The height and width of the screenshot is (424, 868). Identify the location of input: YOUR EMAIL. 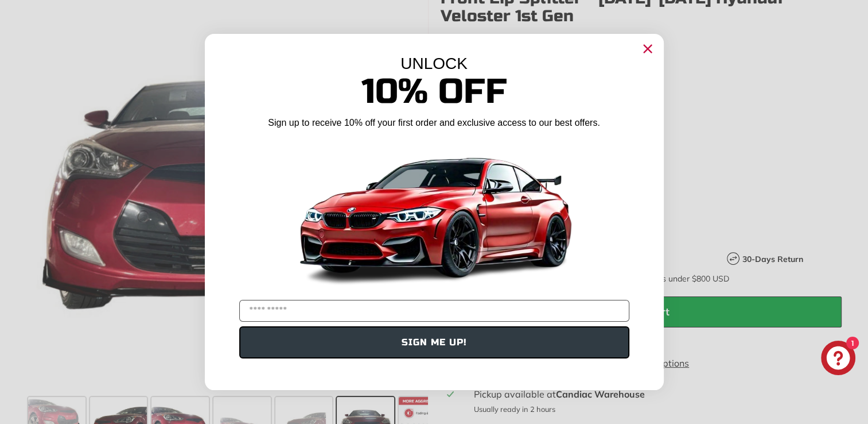
(434, 311).